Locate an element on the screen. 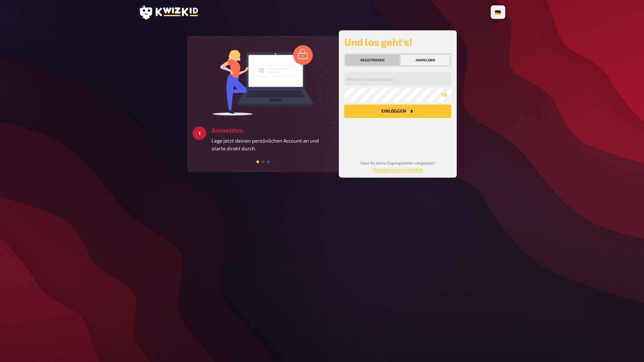  button: Einloggen is located at coordinates (398, 112).